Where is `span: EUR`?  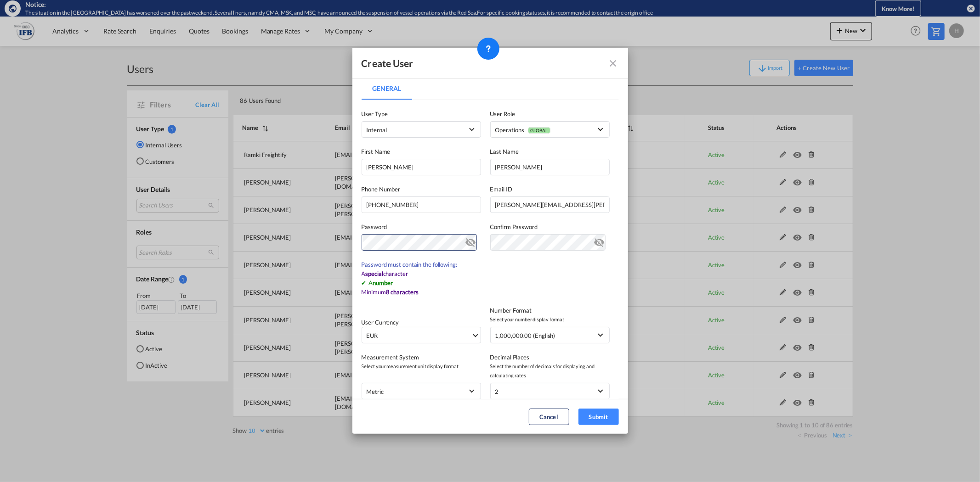
span: EUR is located at coordinates (419, 335).